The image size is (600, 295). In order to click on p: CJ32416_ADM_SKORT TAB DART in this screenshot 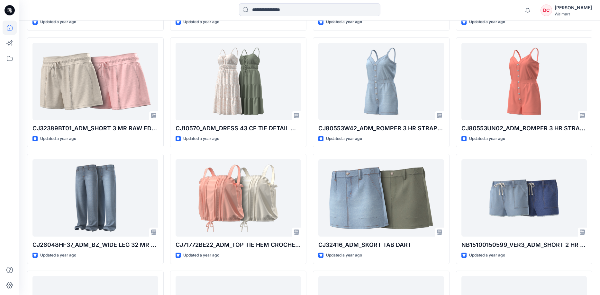, I will do `click(381, 245)`.